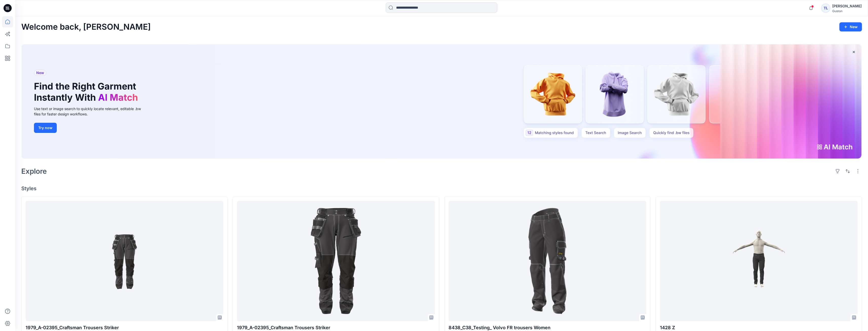 This screenshot has height=331, width=868. I want to click on a: 1428 Z, so click(759, 261).